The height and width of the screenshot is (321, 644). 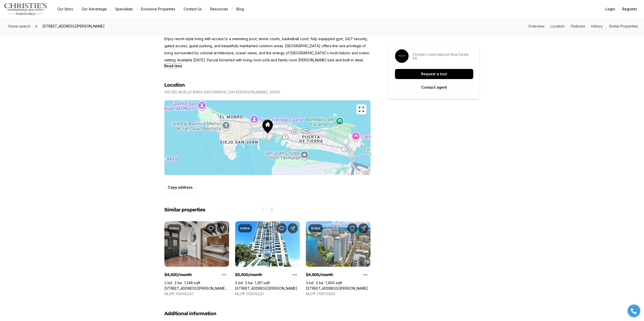 I want to click on button: Save Property: 404 CONSTITUTION #07, so click(x=282, y=228).